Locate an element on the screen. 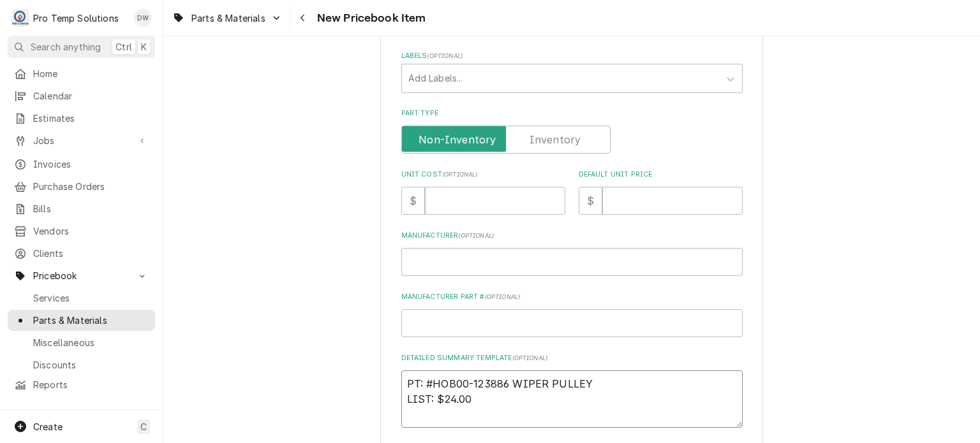 Image resolution: width=980 pixels, height=443 pixels. a: Bills is located at coordinates (81, 208).